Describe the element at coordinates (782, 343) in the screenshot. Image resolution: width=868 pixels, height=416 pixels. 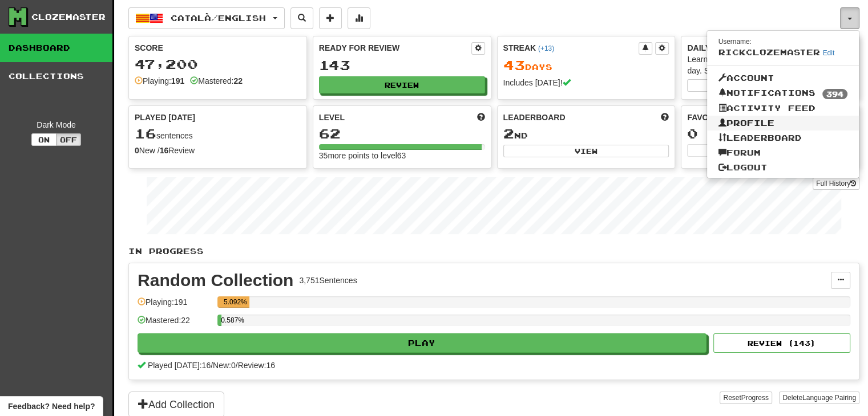
I see `button: Review (143)` at that location.